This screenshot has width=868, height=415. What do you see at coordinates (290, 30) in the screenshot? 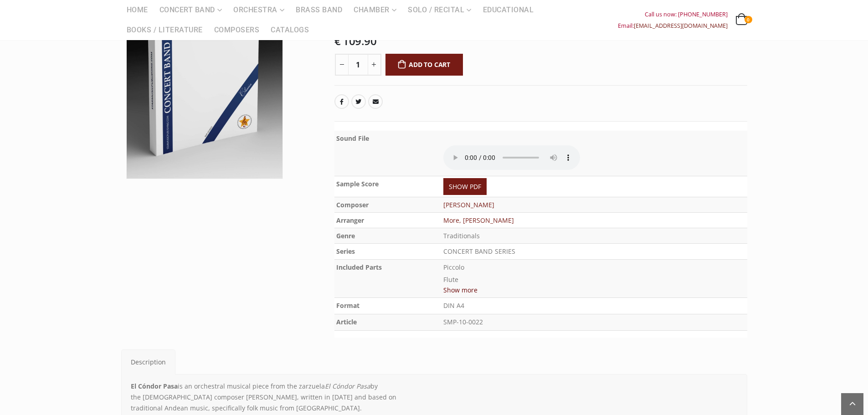
I see `a: Catalogs` at bounding box center [290, 30].